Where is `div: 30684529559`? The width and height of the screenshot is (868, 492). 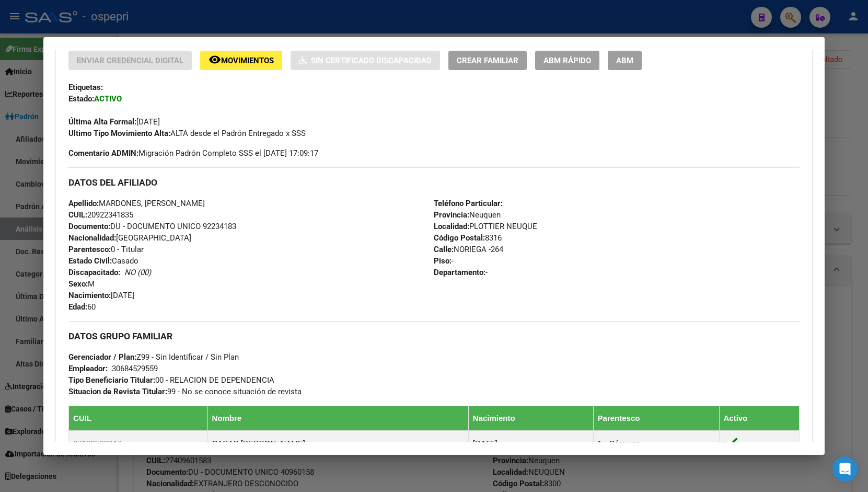 div: 30684529559 is located at coordinates (135, 369).